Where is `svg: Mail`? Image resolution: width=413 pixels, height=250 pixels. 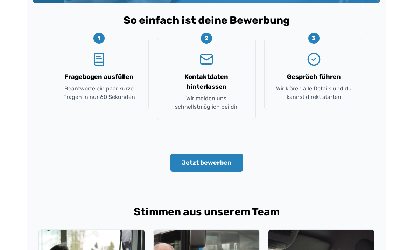
svg: Mail is located at coordinates (207, 59).